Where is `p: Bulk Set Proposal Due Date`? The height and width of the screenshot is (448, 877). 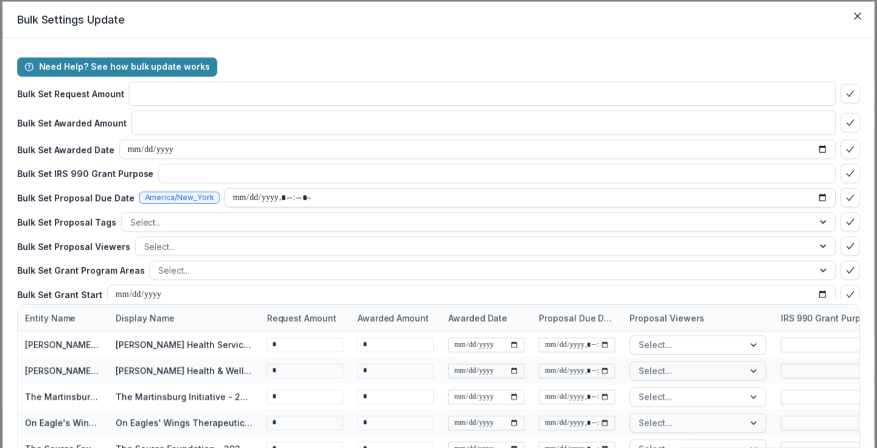
p: Bulk Set Proposal Due Date is located at coordinates (75, 197).